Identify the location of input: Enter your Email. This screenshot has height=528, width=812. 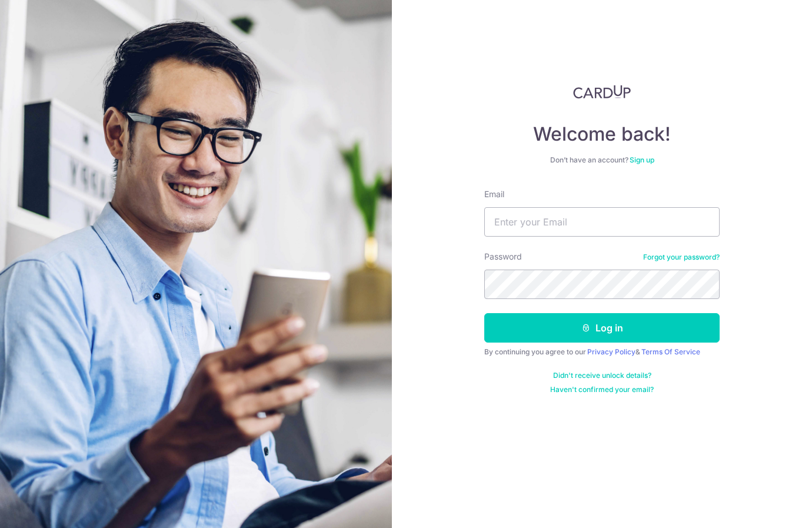
(602, 222).